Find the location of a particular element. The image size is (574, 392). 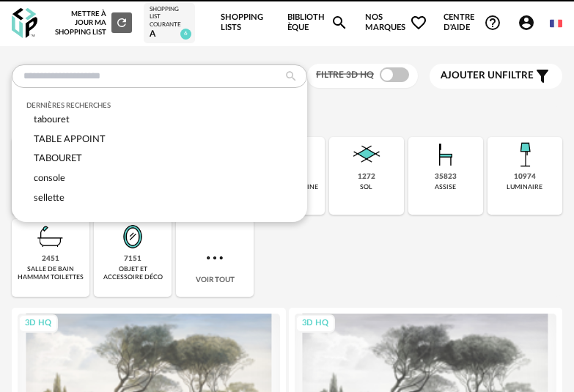

div: luminaire is located at coordinates (524, 187).